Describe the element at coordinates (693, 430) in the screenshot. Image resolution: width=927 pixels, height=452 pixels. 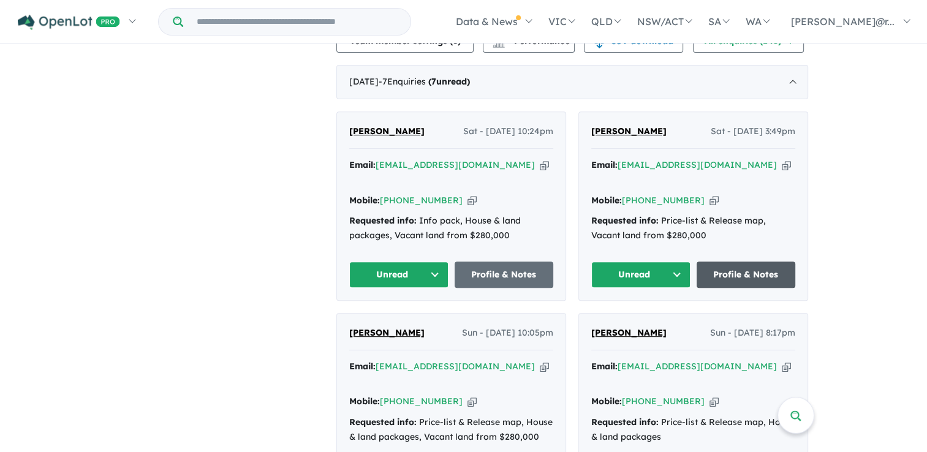
I see `div: Price-list & Release map, House & land packages` at that location.